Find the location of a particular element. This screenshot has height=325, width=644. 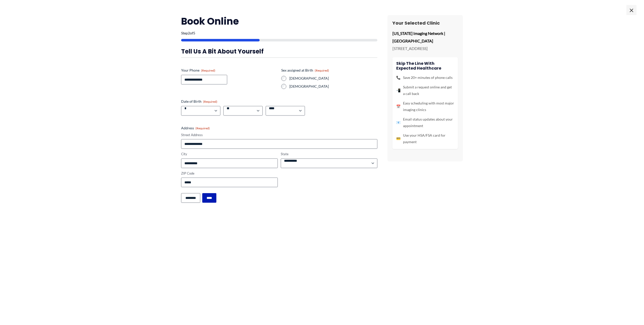

label: Street Address is located at coordinates (279, 135).